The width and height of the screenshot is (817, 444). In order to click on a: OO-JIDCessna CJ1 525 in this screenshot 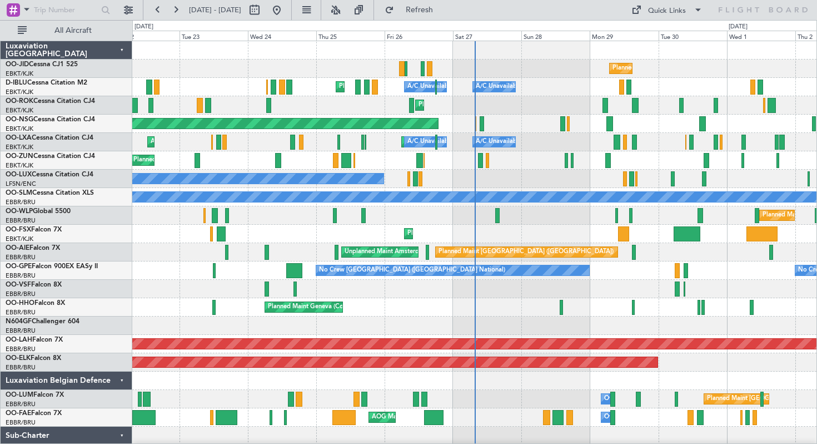, I will do `click(42, 65)`.